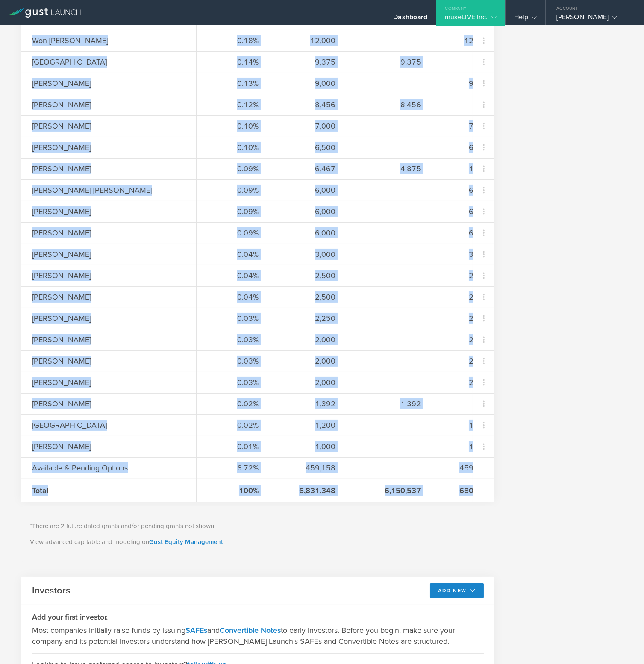  Describe the element at coordinates (457, 590) in the screenshot. I see `button: Add New` at that location.